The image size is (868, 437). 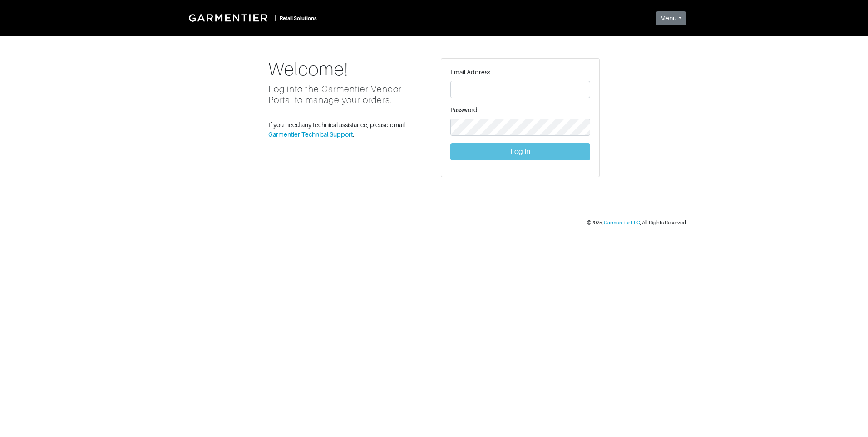 I want to click on button: Log In, so click(x=520, y=152).